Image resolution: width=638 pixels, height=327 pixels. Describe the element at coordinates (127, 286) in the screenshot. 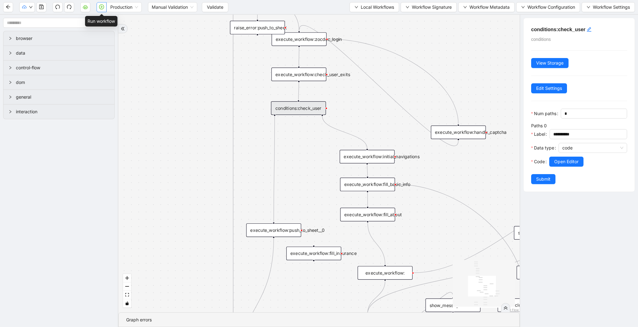

I see `button: zoom out` at that location.